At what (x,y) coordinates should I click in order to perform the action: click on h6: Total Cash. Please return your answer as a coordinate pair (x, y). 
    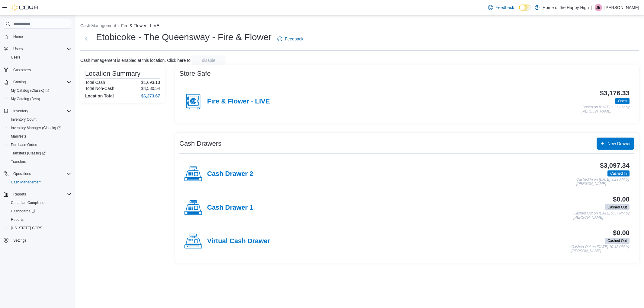
    Looking at the image, I should click on (95, 82).